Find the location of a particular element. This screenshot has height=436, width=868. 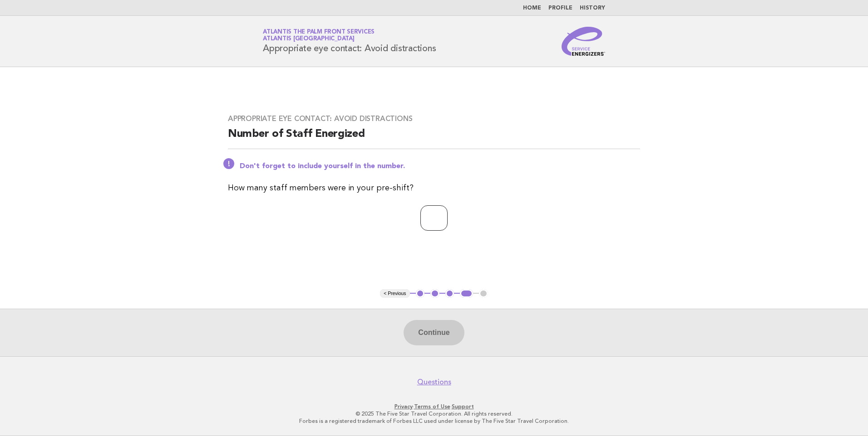

button: 2 is located at coordinates (435, 294).